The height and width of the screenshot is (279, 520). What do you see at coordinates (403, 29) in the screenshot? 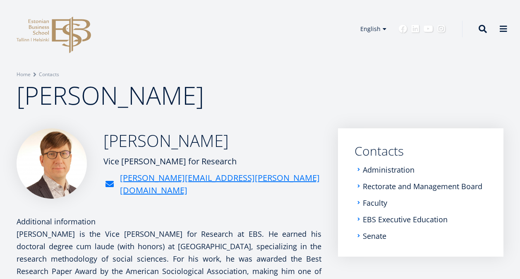
I see `a: Facebook` at bounding box center [403, 29].